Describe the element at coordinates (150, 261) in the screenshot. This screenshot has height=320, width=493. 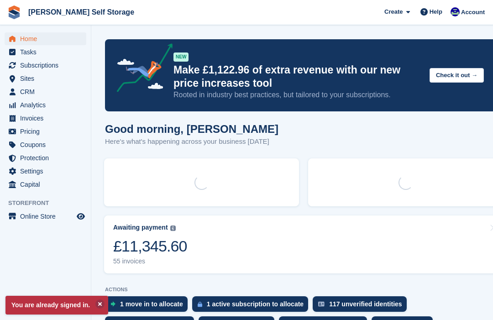
I see `div: 55 invoices` at that location.